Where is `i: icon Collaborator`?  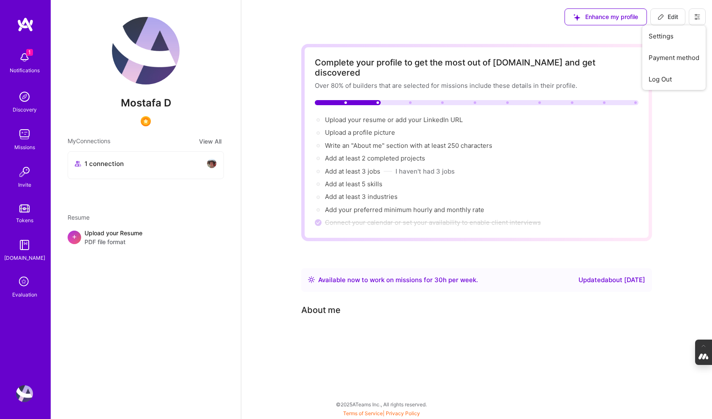
i: icon Collaborator is located at coordinates (78, 163).